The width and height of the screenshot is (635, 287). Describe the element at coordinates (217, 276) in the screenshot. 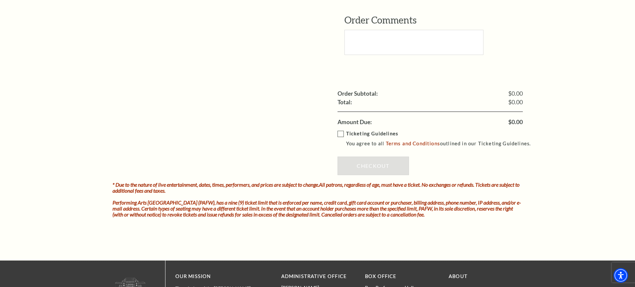

I see `p: OUR MISSION` at that location.